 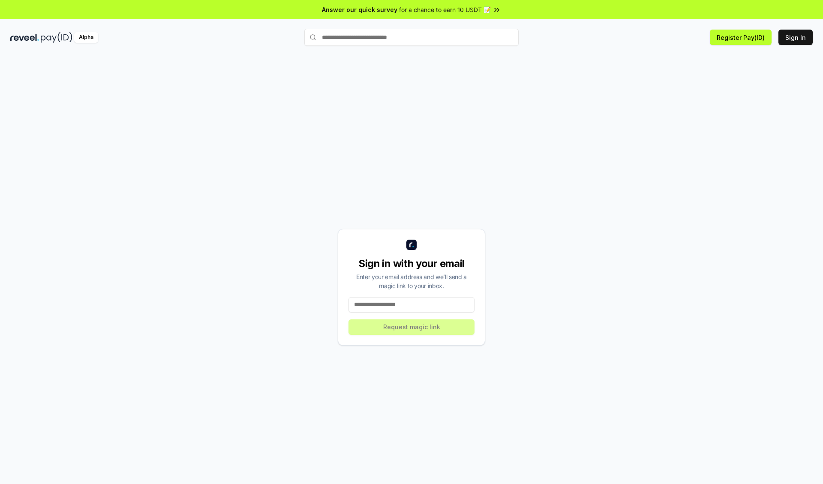 What do you see at coordinates (411, 245) in the screenshot?
I see `img: logo_small` at bounding box center [411, 245].